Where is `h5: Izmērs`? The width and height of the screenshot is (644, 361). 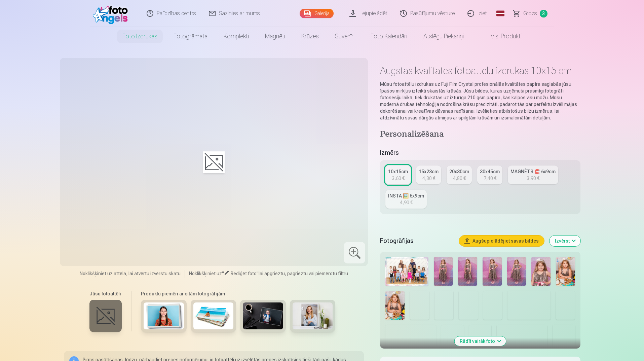 h5: Izmērs is located at coordinates (480, 153).